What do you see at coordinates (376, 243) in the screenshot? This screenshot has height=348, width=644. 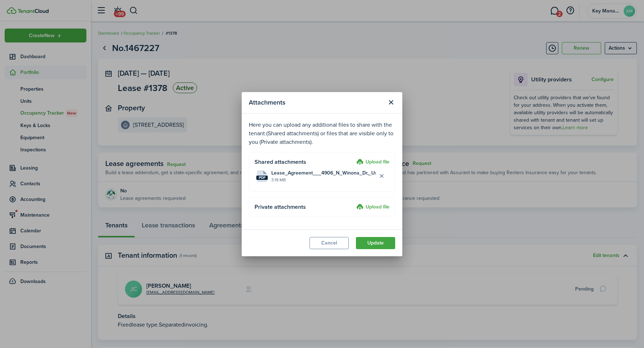 I see `button: Update` at bounding box center [376, 243].